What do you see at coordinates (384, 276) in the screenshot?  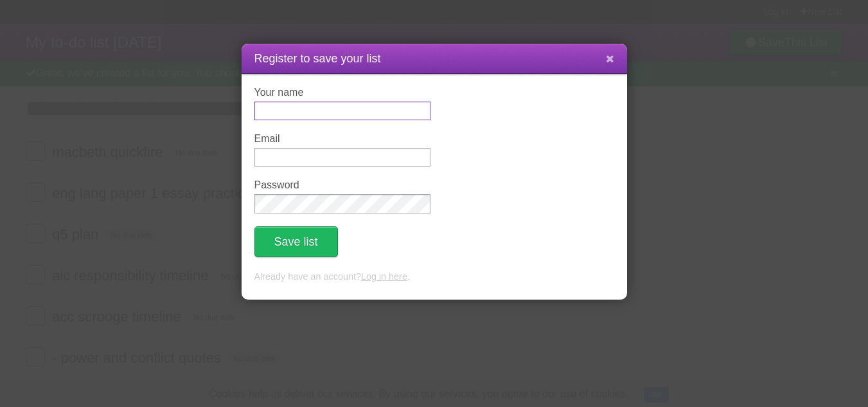 I see `a: Log in here` at bounding box center [384, 276].